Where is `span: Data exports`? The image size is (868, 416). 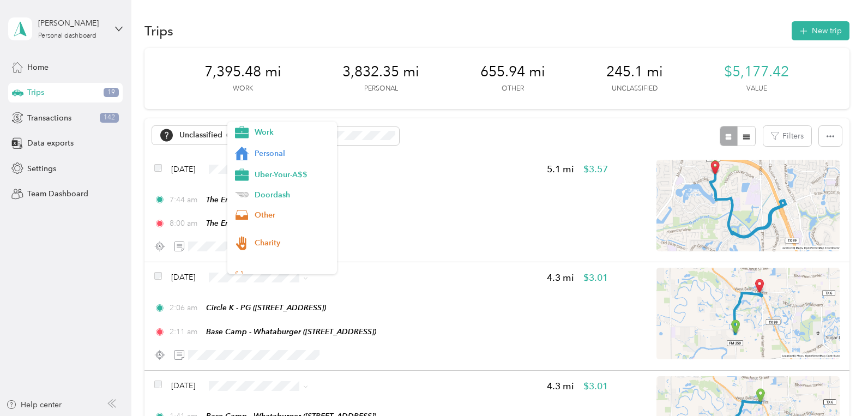
span: Data exports is located at coordinates (50, 143).